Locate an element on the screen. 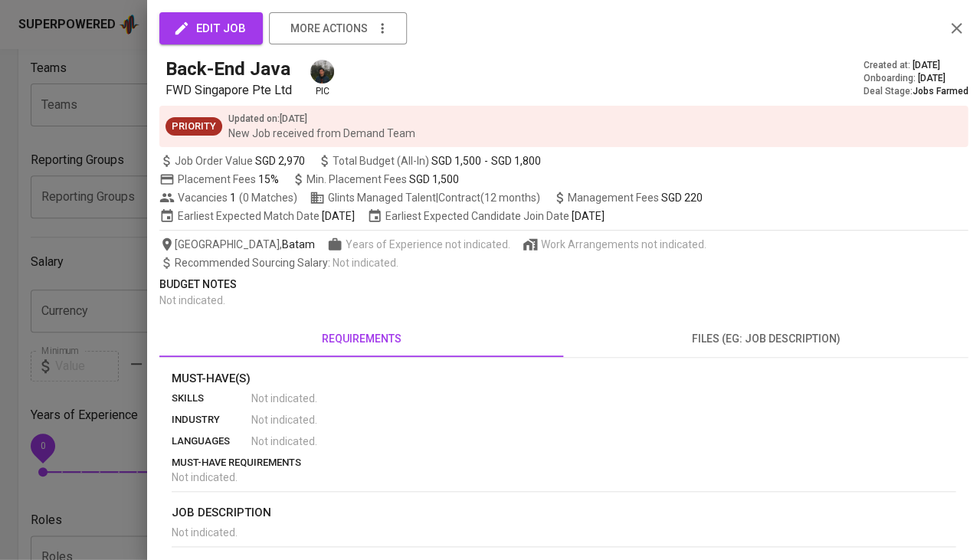 The height and width of the screenshot is (560, 980). span: Total Budget (All-In) is located at coordinates (429, 160).